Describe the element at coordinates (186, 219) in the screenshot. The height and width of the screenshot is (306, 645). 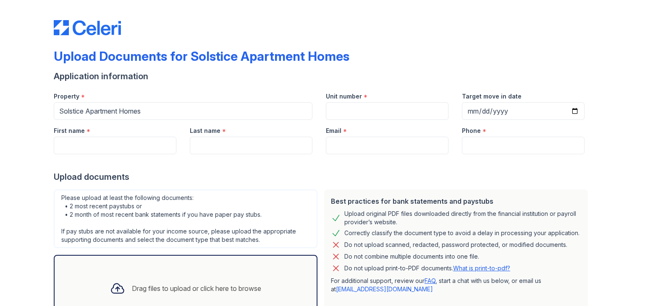
I see `div: Please upload at least the following documents: • 2 most recent paystubs or • 2 month of most rec...` at that location.